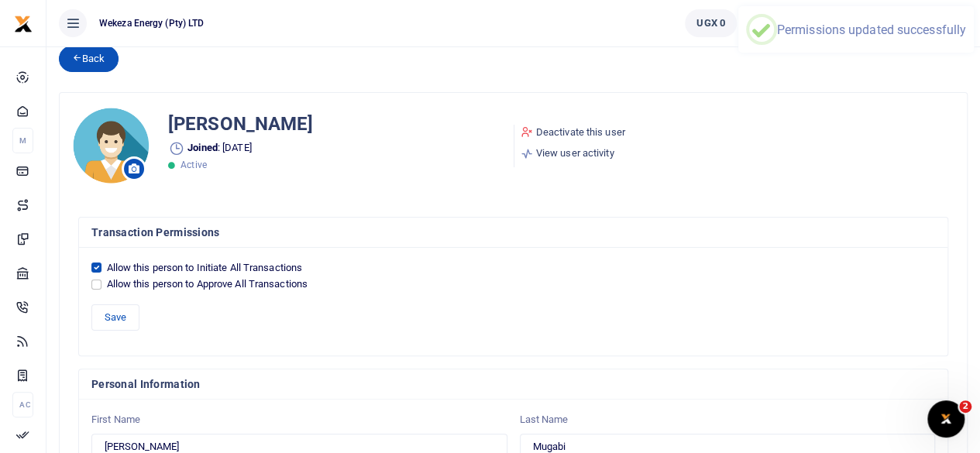 The width and height of the screenshot is (980, 453). I want to click on span: 2, so click(965, 407).